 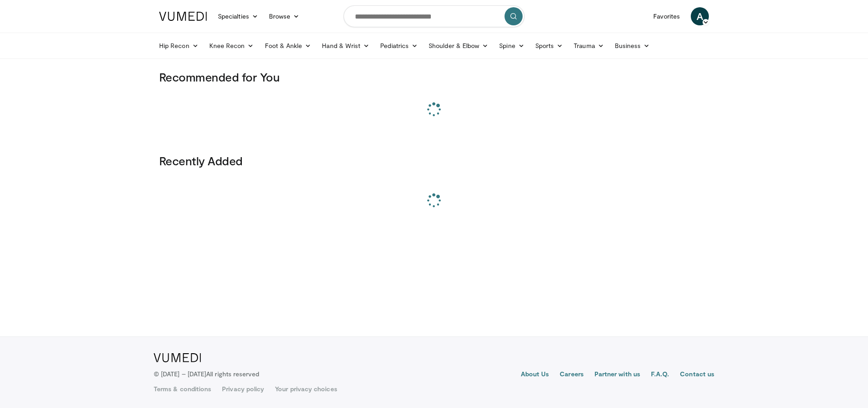 What do you see at coordinates (511, 46) in the screenshot?
I see `a: Spine` at bounding box center [511, 46].